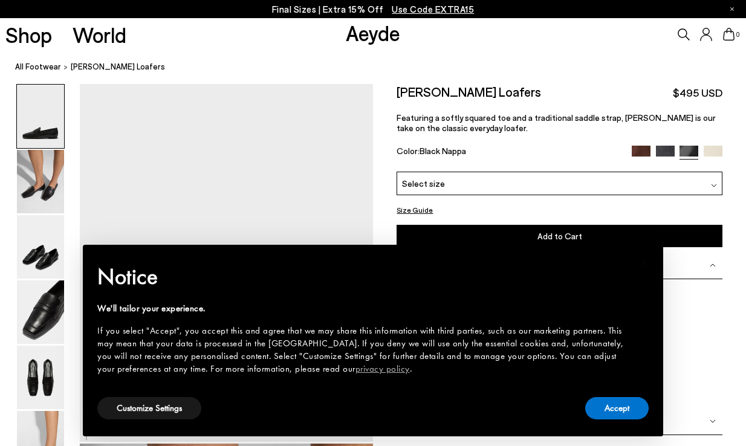 This screenshot has width=746, height=446. What do you see at coordinates (41, 247) in the screenshot?
I see `img: Lana Moccasin Loafers - Image 3` at bounding box center [41, 247].